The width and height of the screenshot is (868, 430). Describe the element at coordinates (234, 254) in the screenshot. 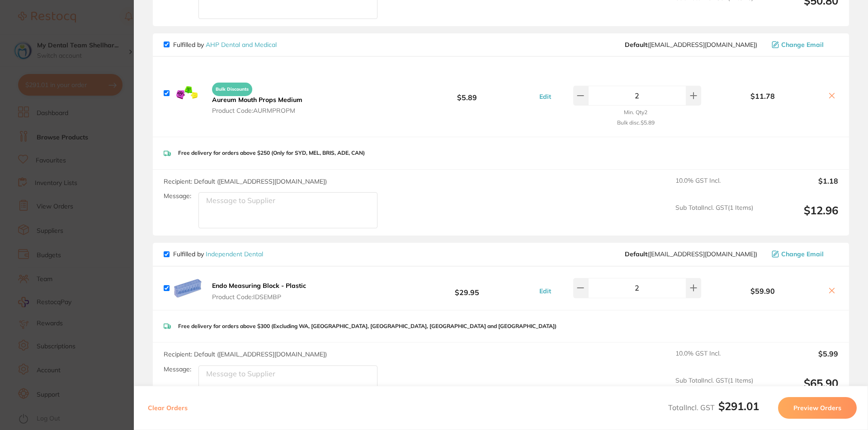

I see `a: Independent Dental` at that location.